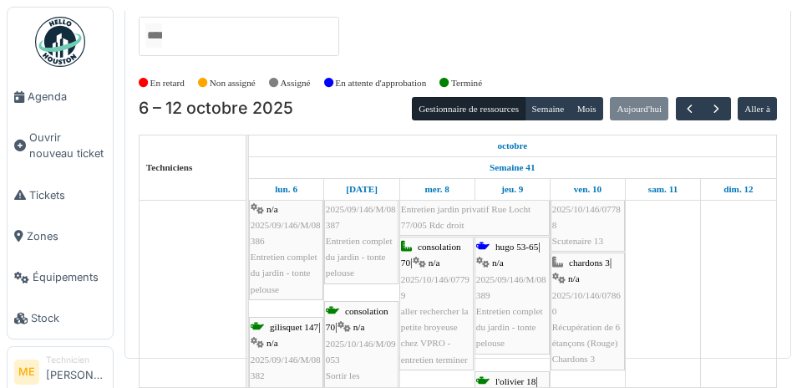 The height and width of the screenshot is (388, 802). Describe the element at coordinates (76, 359) in the screenshot. I see `div: Technicien` at that location.